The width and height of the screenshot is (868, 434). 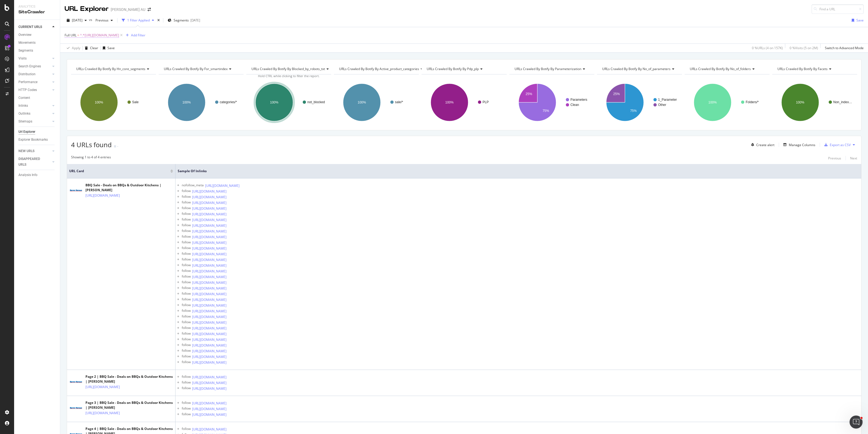 I want to click on img: main image, so click(x=76, y=191).